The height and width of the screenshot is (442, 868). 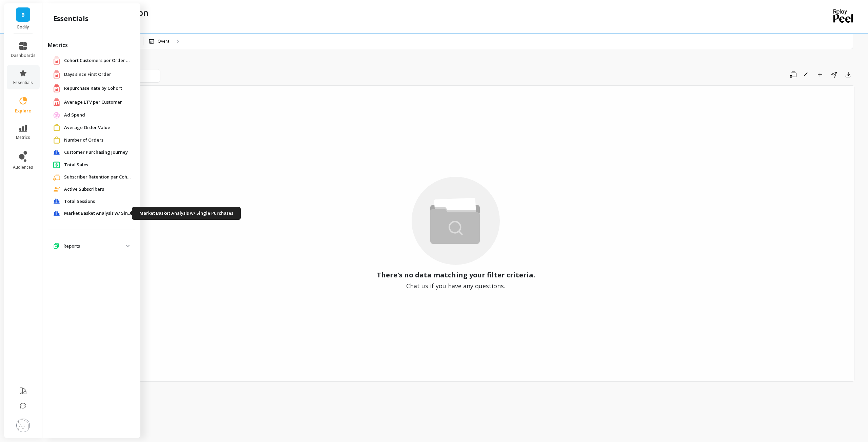 What do you see at coordinates (23, 426) in the screenshot?
I see `img: profile picture` at bounding box center [23, 426].